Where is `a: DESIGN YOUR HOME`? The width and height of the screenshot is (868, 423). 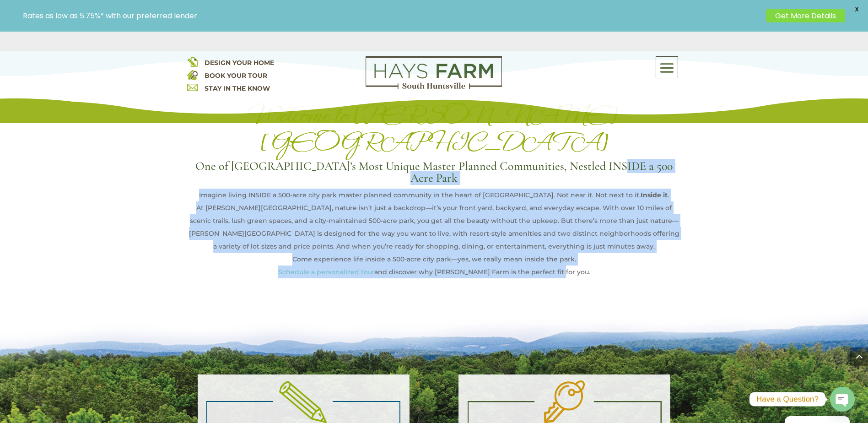
a: DESIGN YOUR HOME is located at coordinates (239, 63).